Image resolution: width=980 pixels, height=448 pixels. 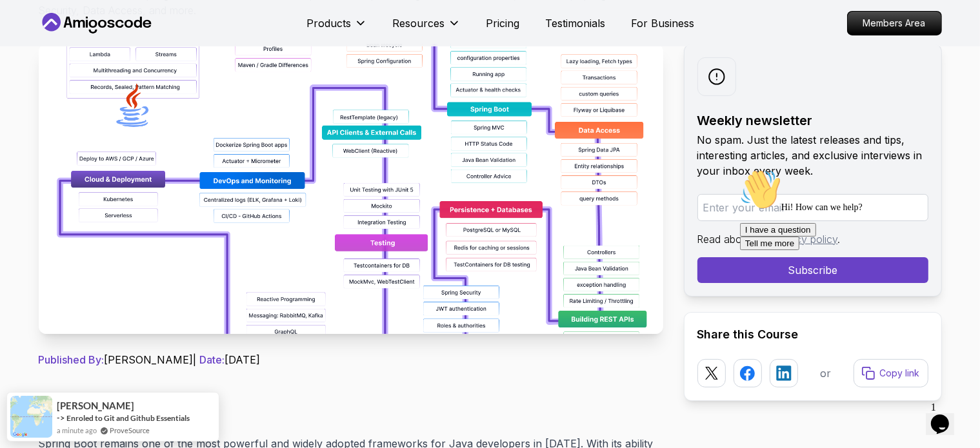 I want to click on a: Members Area, so click(x=894, y=23).